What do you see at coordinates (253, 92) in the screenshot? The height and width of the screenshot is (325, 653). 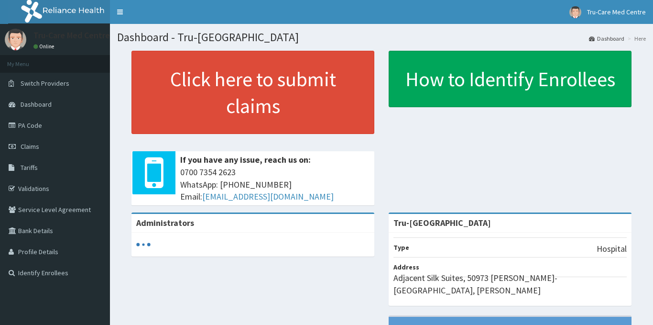 I see `a: Click here to submit claims` at bounding box center [253, 92].